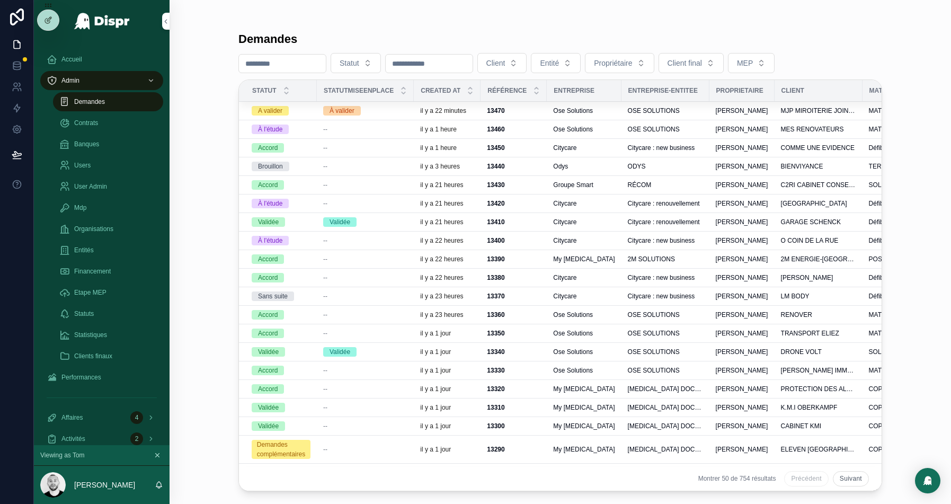 Image resolution: width=951 pixels, height=504 pixels. I want to click on strong: 13400, so click(495, 241).